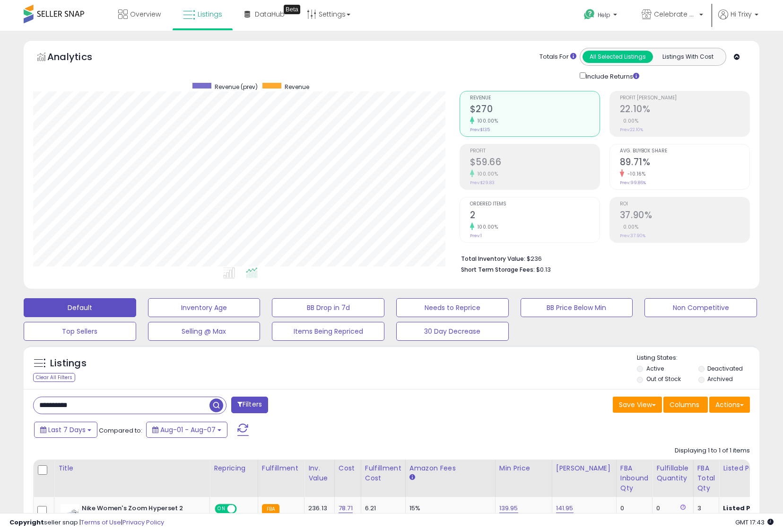 This screenshot has height=532, width=783. Describe the element at coordinates (413, 477) in the screenshot. I see `small: Amazon Fees.` at that location.